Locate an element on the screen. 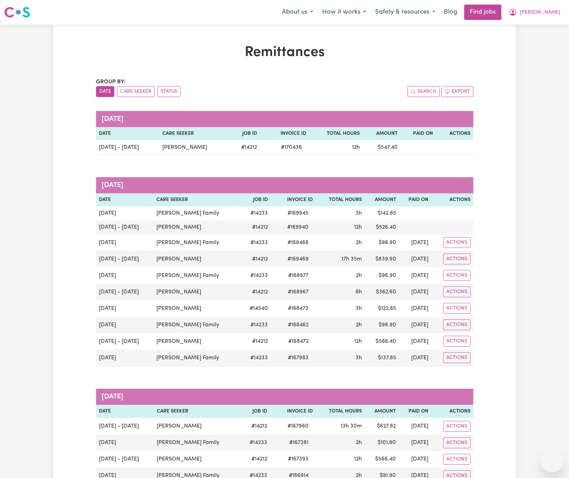 This screenshot has height=478, width=569. span: 17 hours 35 minutes is located at coordinates (351, 259).